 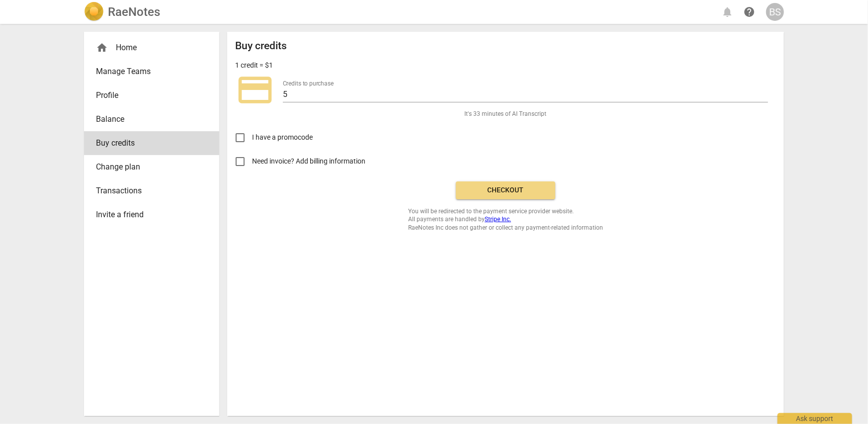 I want to click on span: Balance, so click(x=148, y=120).